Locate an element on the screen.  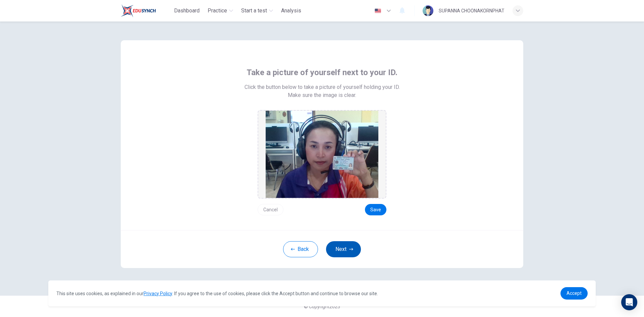
span: Start a test is located at coordinates (254, 11).